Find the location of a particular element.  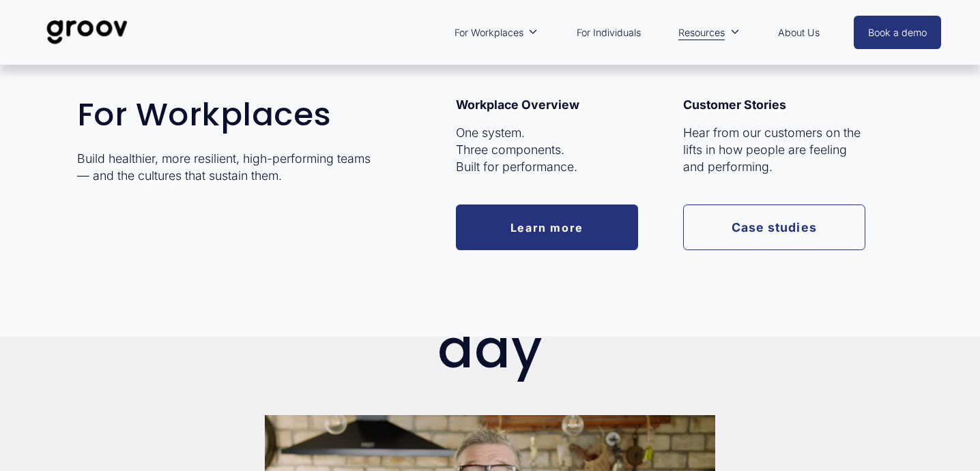

a: About Us is located at coordinates (798, 32).